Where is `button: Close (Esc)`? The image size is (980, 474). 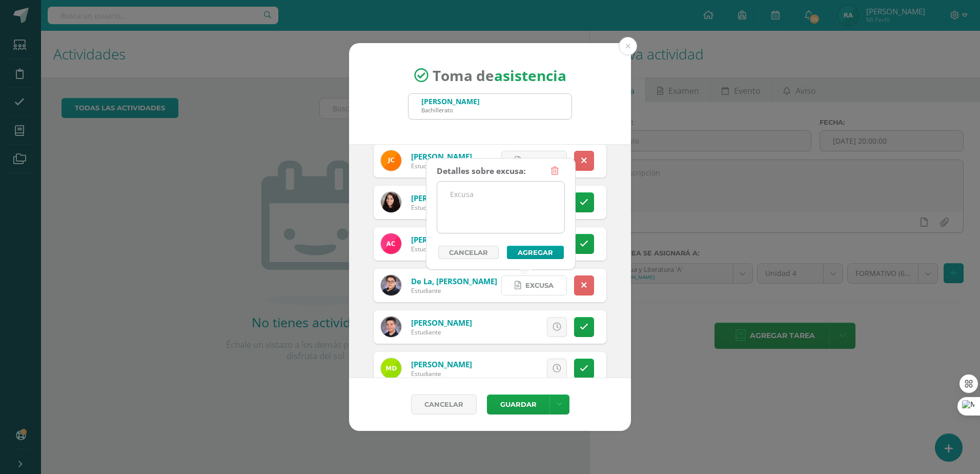 button: Close (Esc) is located at coordinates (628, 46).